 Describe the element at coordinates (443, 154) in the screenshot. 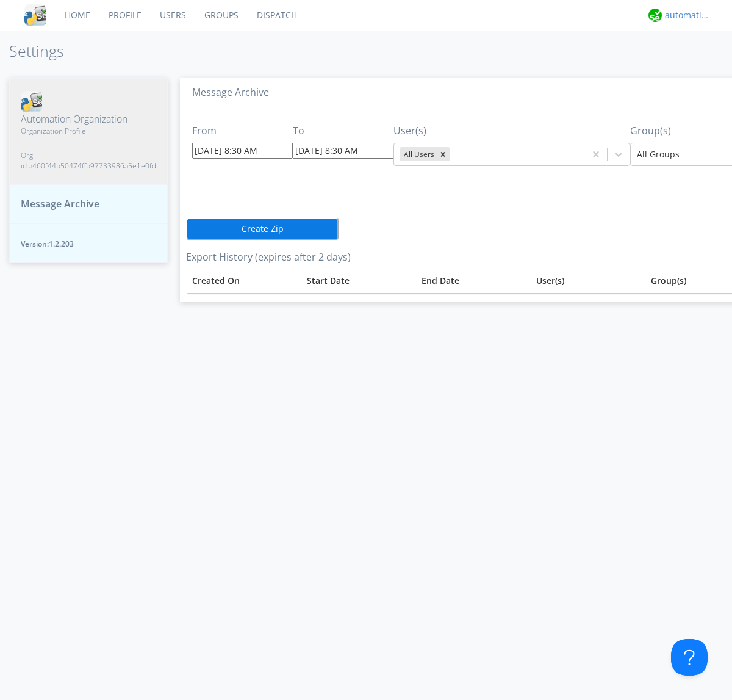

I see `div: Remove All Users` at that location.